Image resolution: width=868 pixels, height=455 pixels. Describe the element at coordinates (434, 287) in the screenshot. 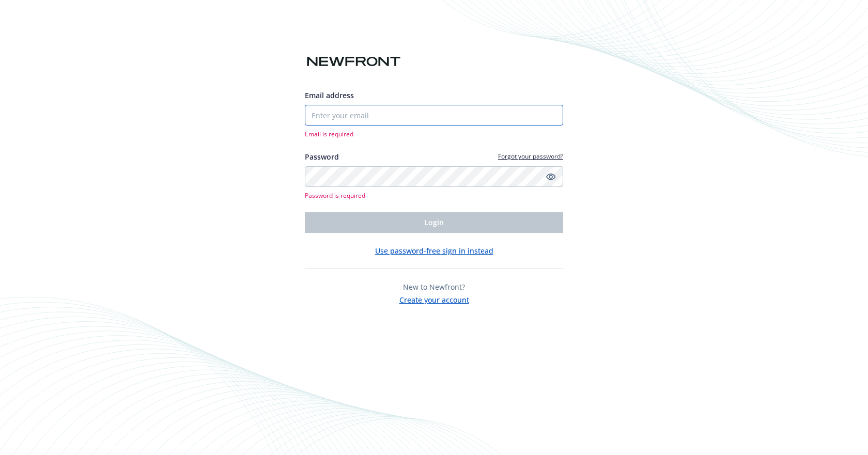

I see `span: New to Newfront?` at that location.